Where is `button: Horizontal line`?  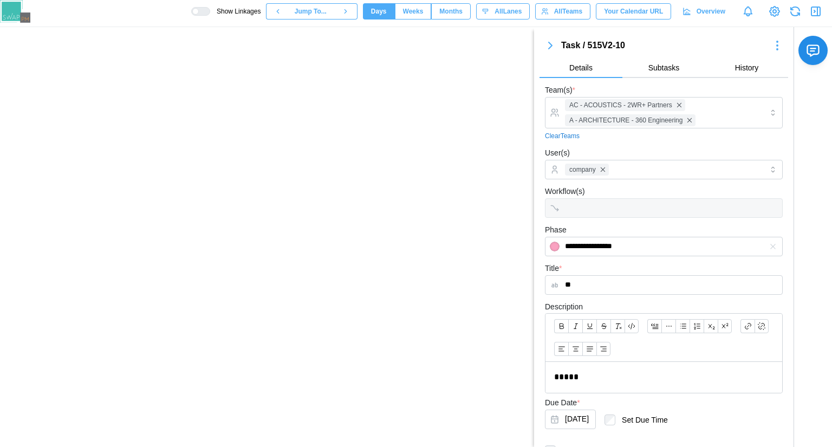
button: Horizontal line is located at coordinates (669, 326).